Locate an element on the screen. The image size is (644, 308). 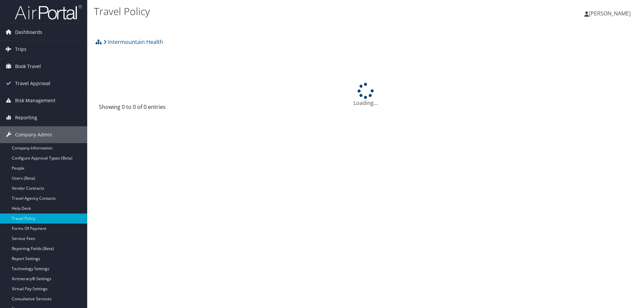
span: Company Admin is located at coordinates (33, 135).